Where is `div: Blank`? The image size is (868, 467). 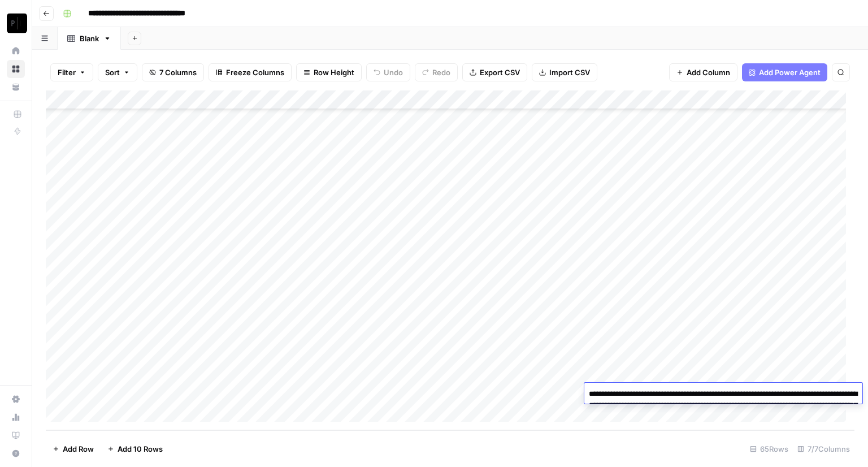 div: Blank is located at coordinates (89, 38).